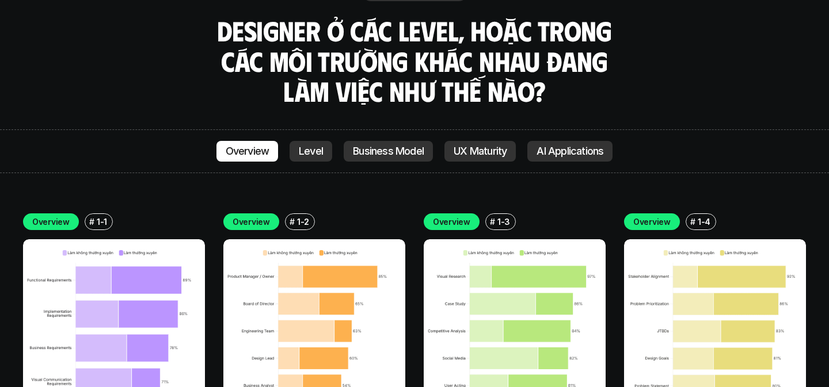  I want to click on a: Overview, so click(247, 151).